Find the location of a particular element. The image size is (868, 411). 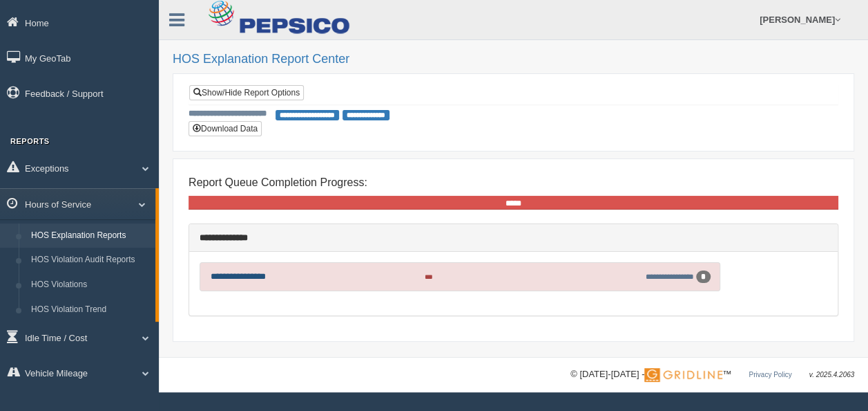

img: Gridline is located at coordinates (683, 375).